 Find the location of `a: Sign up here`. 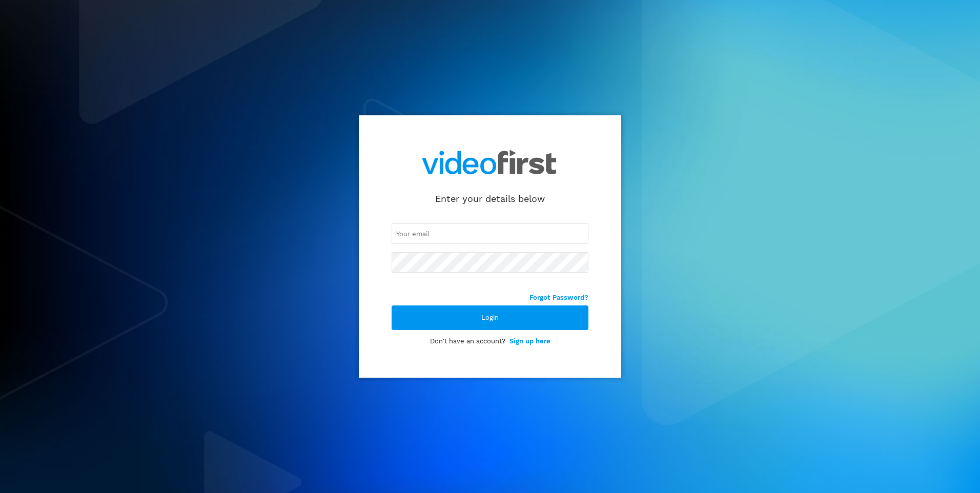

a: Sign up here is located at coordinates (530, 341).